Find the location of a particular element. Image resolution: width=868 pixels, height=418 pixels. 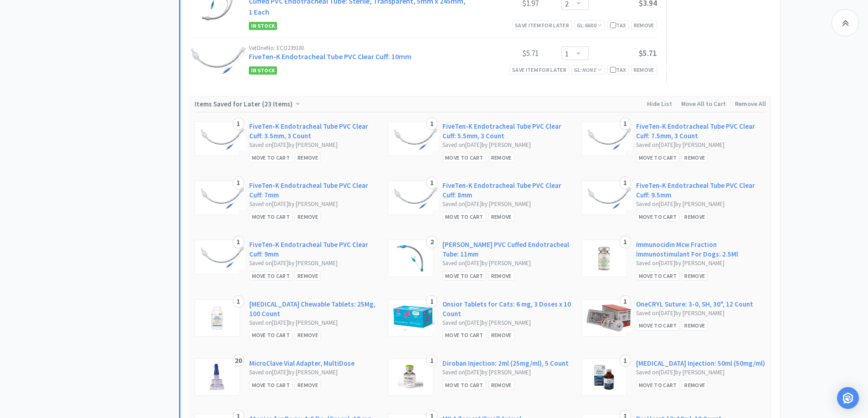

img: bca28a9e5f8c483784fa7a5577a2b30b_209217.png is located at coordinates (604, 377).